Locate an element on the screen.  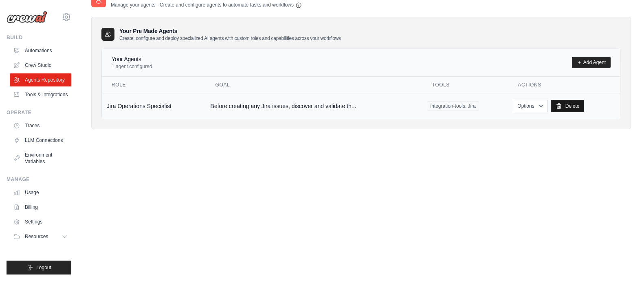
div: Manage is located at coordinates (38, 179).